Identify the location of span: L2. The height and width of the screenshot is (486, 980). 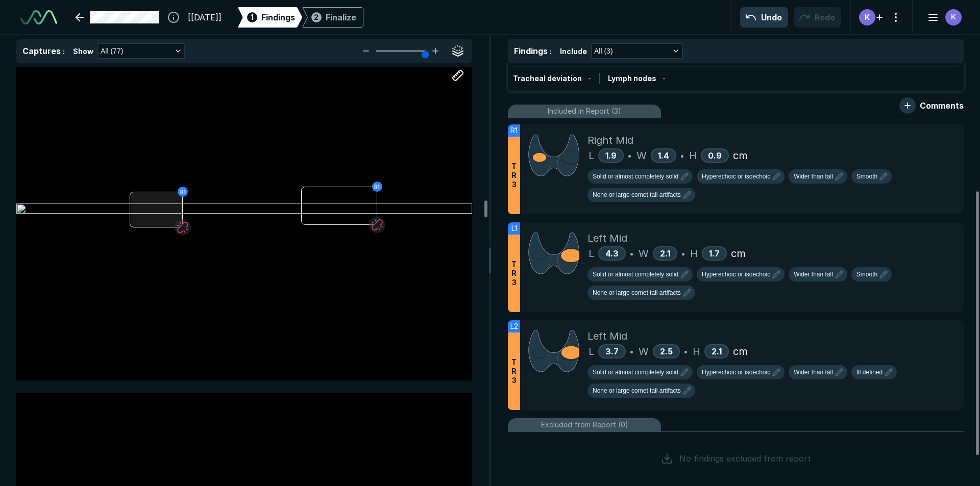
(514, 326).